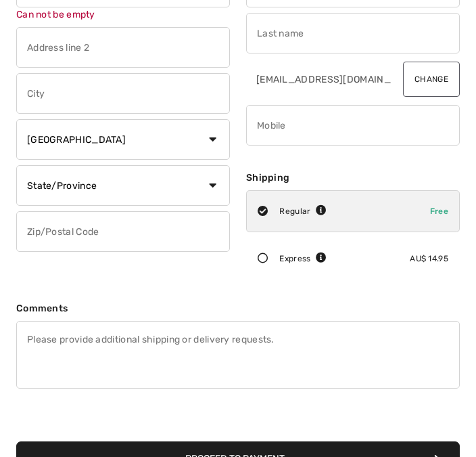 Image resolution: width=476 pixels, height=457 pixels. Describe the element at coordinates (319, 79) in the screenshot. I see `input: E-mail` at that location.